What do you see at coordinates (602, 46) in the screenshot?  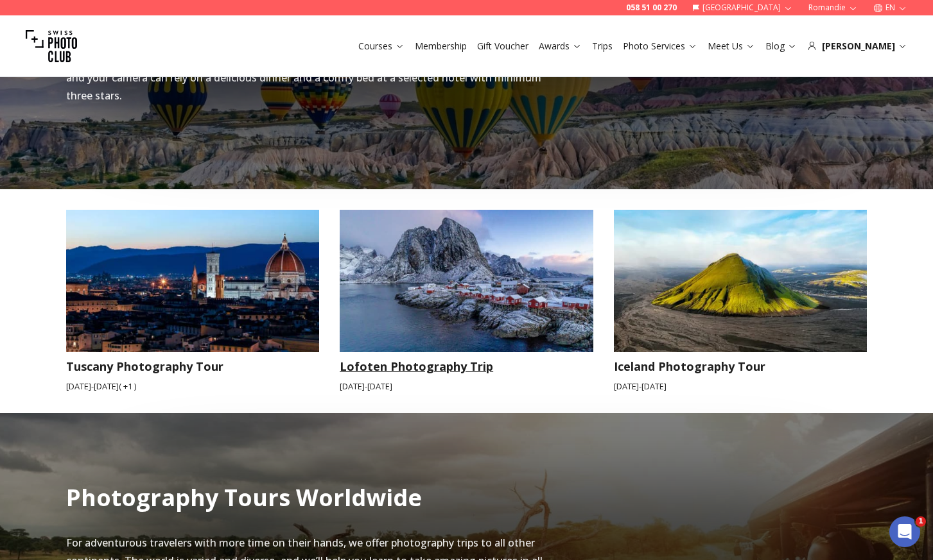 I see `a: Trips` at bounding box center [602, 46].